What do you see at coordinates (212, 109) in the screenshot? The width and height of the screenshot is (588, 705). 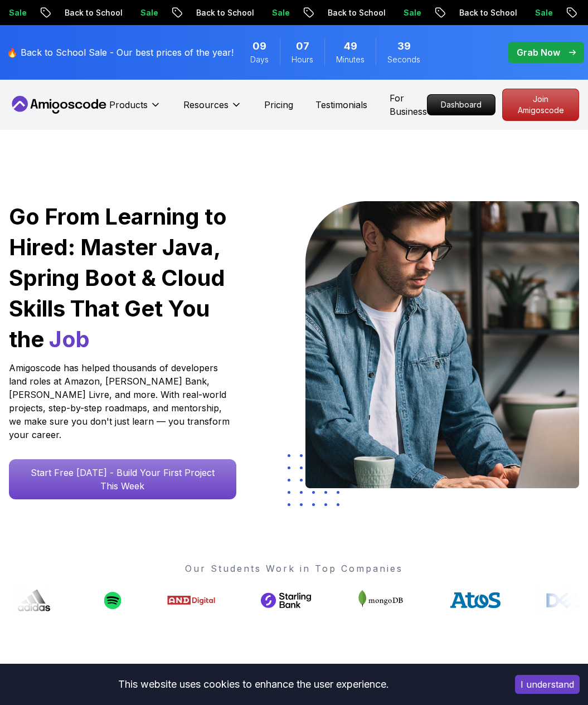 I see `button: Resources` at bounding box center [212, 109].